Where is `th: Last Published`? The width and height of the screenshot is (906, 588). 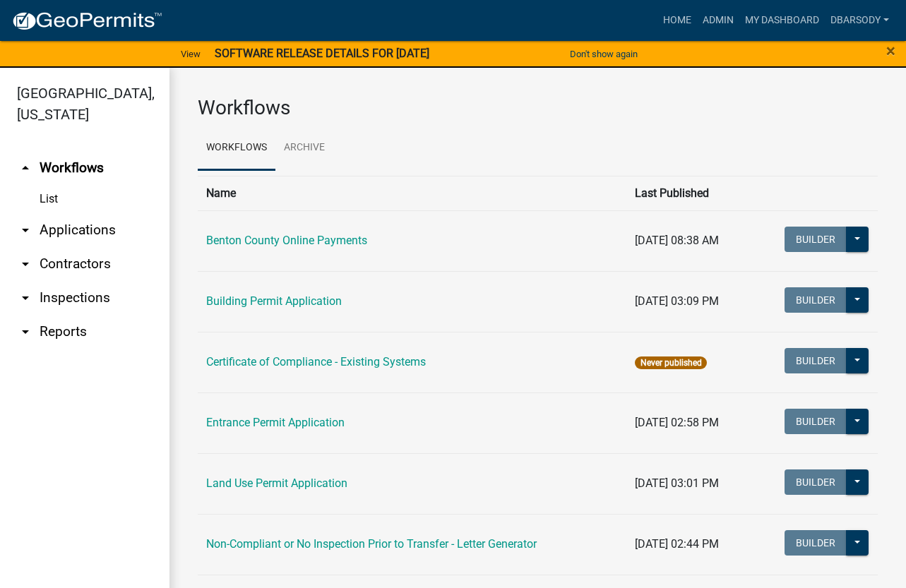 th: Last Published is located at coordinates (689, 193).